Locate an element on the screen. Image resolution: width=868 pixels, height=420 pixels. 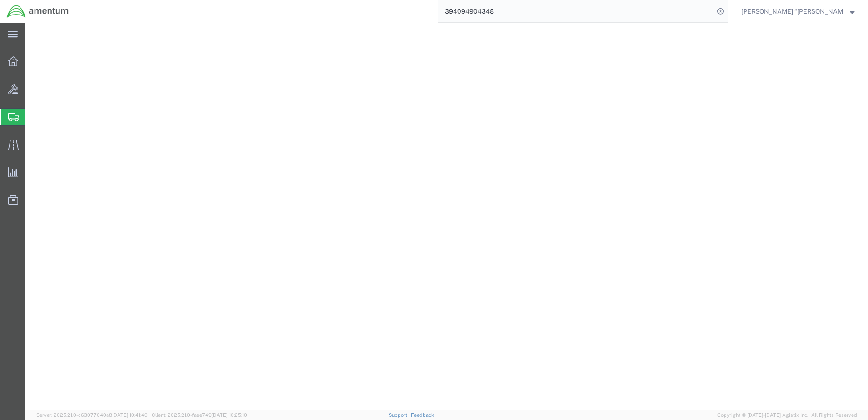
span: Server: 2025.21.0-c63077040a8 is located at coordinates (92, 415).